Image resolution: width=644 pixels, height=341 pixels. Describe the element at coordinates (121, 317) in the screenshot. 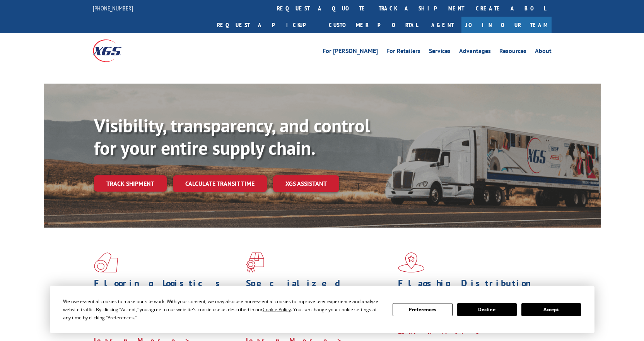

I see `span: Preferences` at that location.